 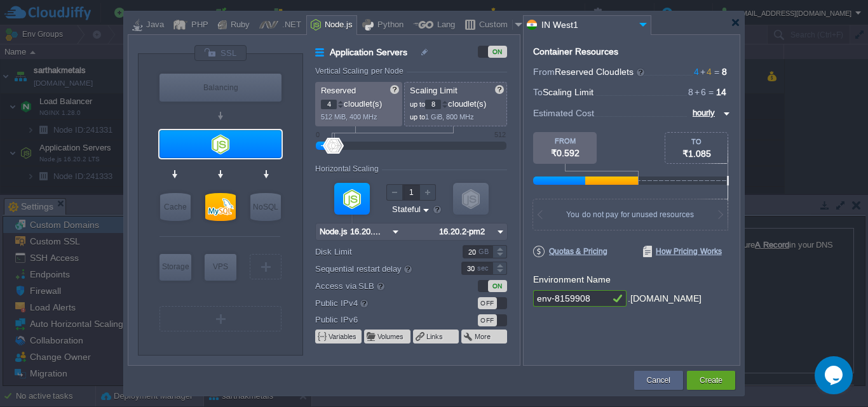 I want to click on div: Horizontal Scaling, so click(x=348, y=169).